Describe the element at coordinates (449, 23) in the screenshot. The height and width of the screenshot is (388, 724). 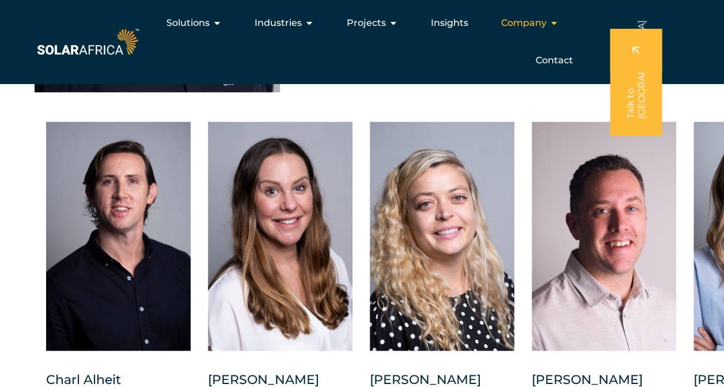
I see `a: Insights` at that location.